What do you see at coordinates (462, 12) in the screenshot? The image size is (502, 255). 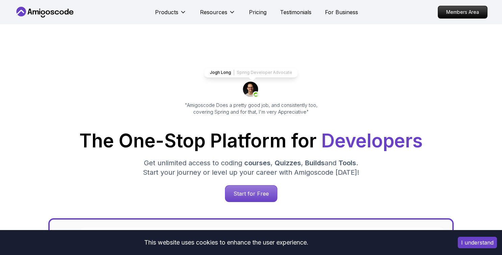 I see `p: Members Area` at bounding box center [462, 12].